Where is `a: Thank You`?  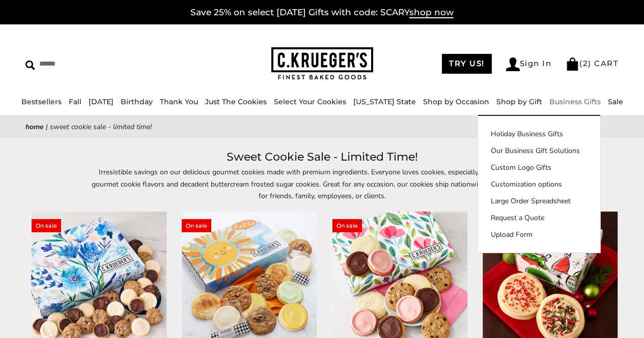
a: Thank You is located at coordinates (179, 102).